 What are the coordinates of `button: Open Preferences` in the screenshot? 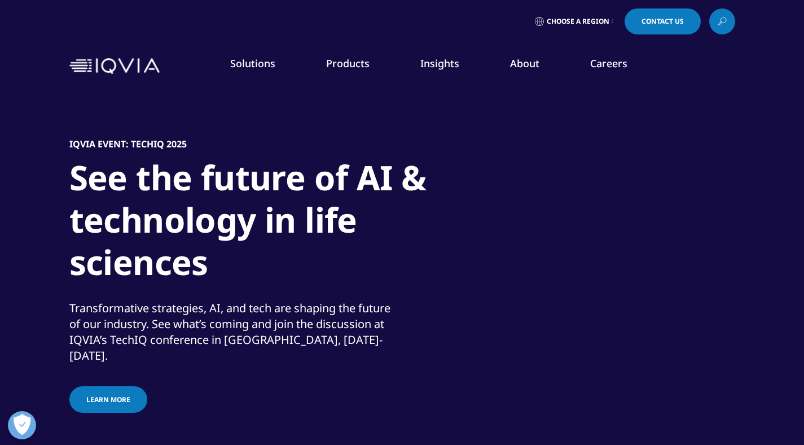 It's located at (22, 425).